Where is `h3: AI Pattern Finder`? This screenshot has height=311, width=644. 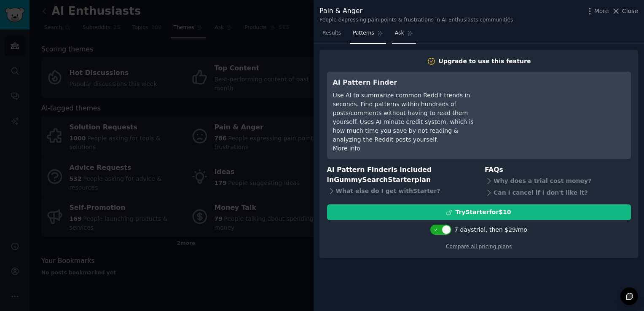 h3: AI Pattern Finder is located at coordinates (410, 83).